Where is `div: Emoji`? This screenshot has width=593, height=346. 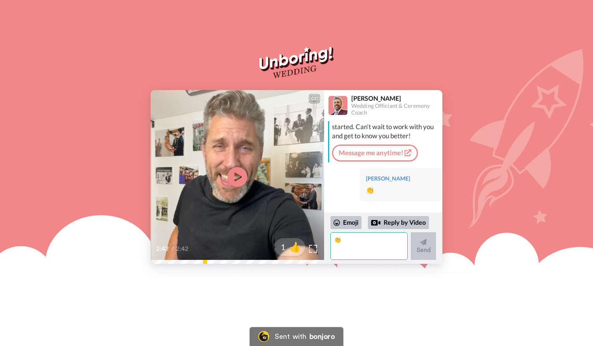
div: Emoji is located at coordinates (346, 222).